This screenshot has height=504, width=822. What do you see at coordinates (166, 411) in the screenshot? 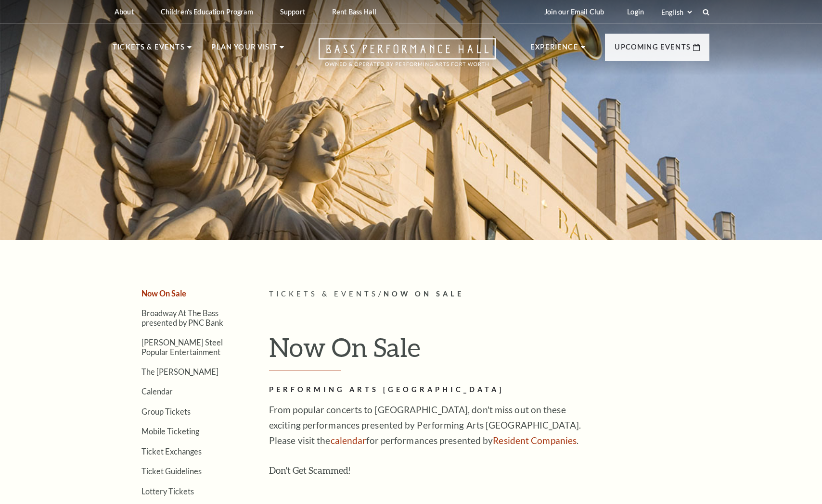
I see `a: Group Tickets` at bounding box center [166, 411].